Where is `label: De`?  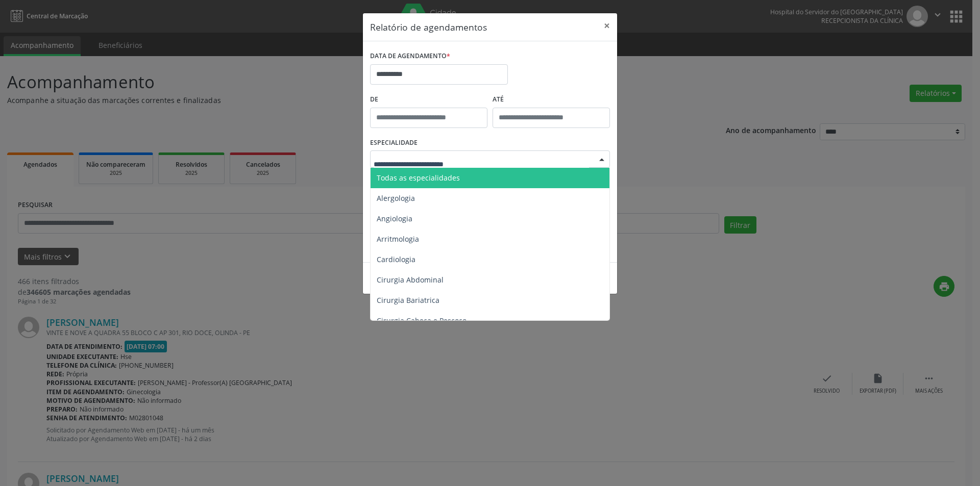 label: De is located at coordinates (429, 99).